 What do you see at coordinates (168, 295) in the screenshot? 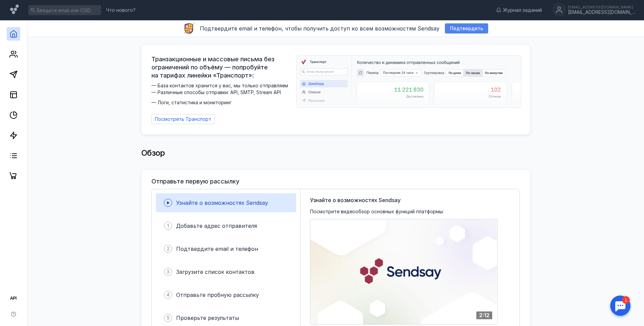
I see `span: 4` at bounding box center [168, 295].